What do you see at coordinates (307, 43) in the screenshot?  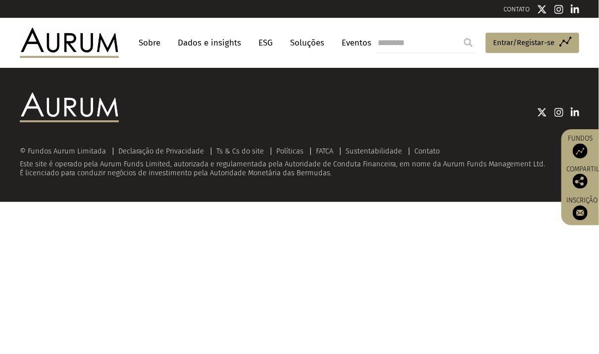 I see `a: Soluções` at bounding box center [307, 43].